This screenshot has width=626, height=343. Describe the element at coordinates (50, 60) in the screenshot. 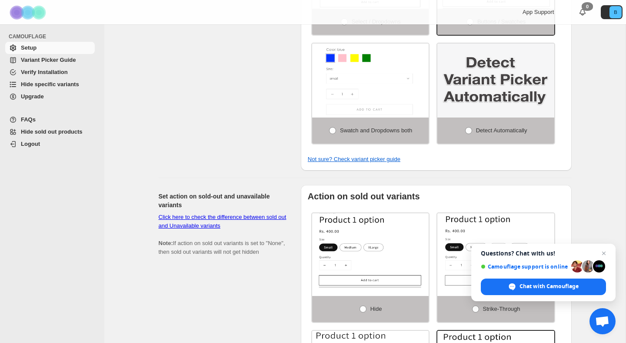

I see `a: Variant Picker Guide` at that location.